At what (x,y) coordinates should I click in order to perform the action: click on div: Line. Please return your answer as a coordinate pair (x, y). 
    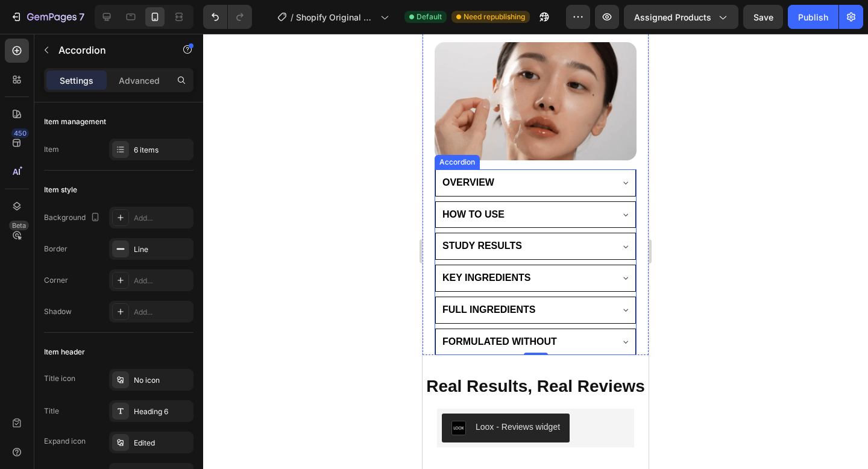
    Looking at the image, I should click on (162, 250).